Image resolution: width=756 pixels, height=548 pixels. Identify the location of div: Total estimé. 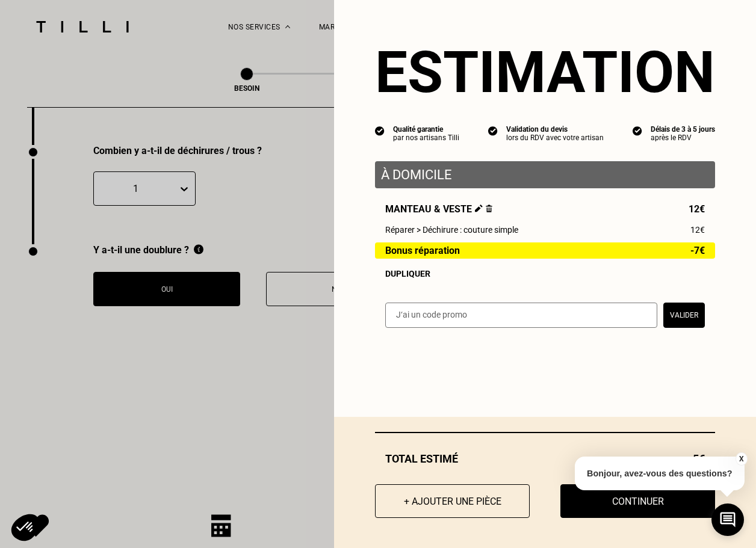
(545, 458).